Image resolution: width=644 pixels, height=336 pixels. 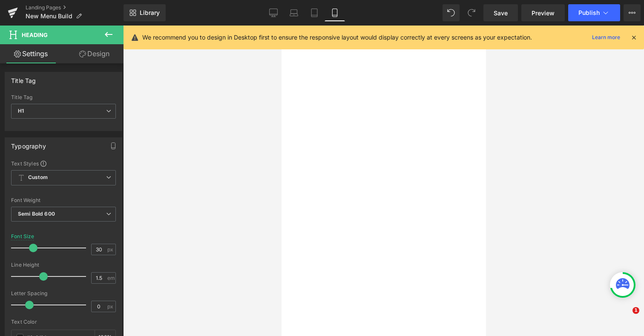 What do you see at coordinates (144, 12) in the screenshot?
I see `a: New Library` at bounding box center [144, 12].